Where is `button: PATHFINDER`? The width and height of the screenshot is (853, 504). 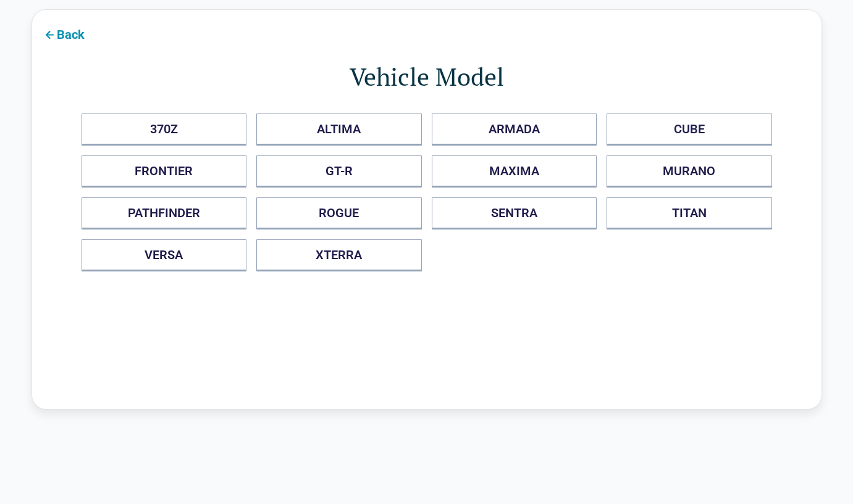
button: PATHFINDER is located at coordinates (164, 213).